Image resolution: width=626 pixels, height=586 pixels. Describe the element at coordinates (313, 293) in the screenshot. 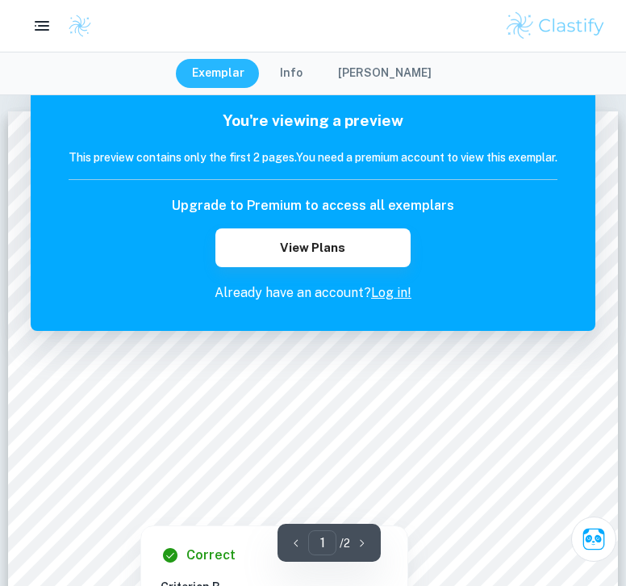

I see `p: Already have an account?` at that location.